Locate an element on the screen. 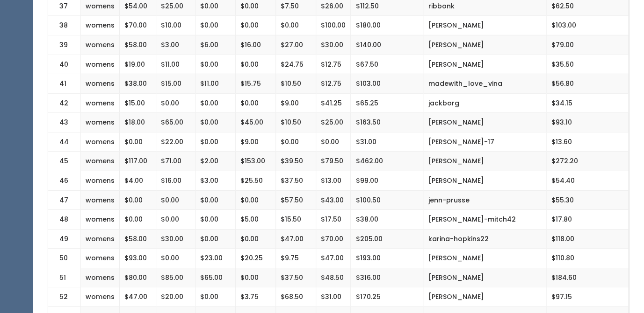 This screenshot has width=644, height=313. td: $41.25 is located at coordinates (333, 103).